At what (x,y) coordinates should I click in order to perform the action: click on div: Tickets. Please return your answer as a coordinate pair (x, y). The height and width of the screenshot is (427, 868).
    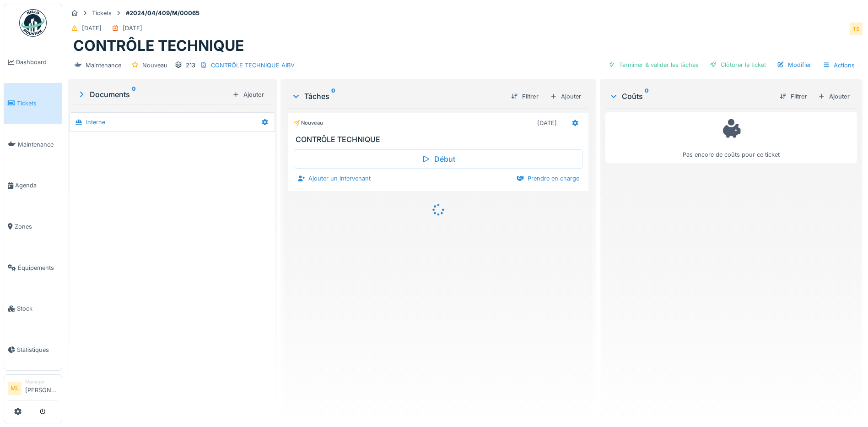
    Looking at the image, I should click on (101, 13).